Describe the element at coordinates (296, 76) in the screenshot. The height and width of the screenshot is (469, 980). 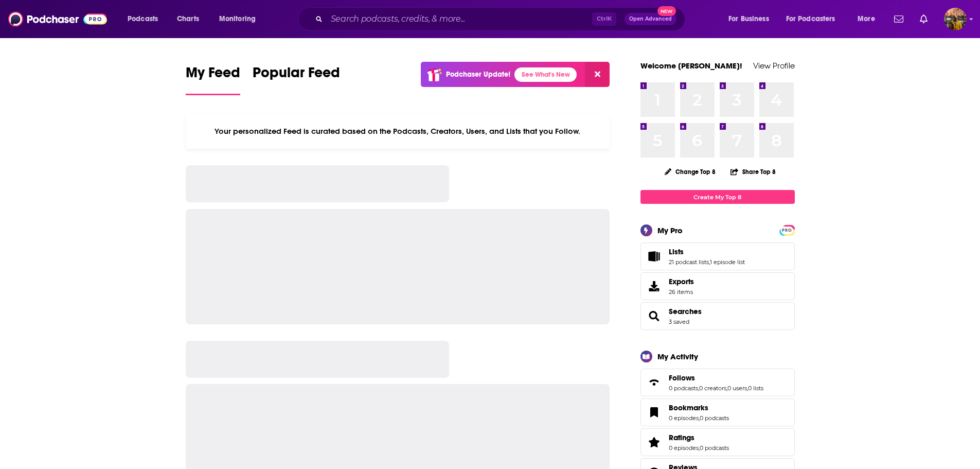
I see `span: Popular Feed` at that location.